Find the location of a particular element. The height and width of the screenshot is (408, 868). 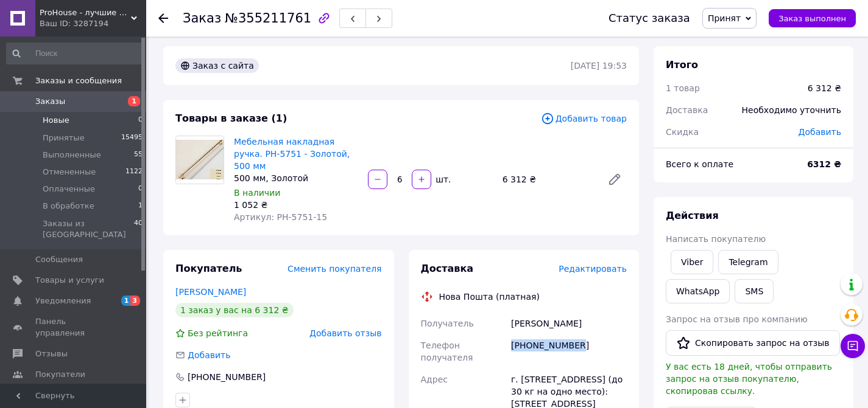

a: Viber is located at coordinates (692, 262).